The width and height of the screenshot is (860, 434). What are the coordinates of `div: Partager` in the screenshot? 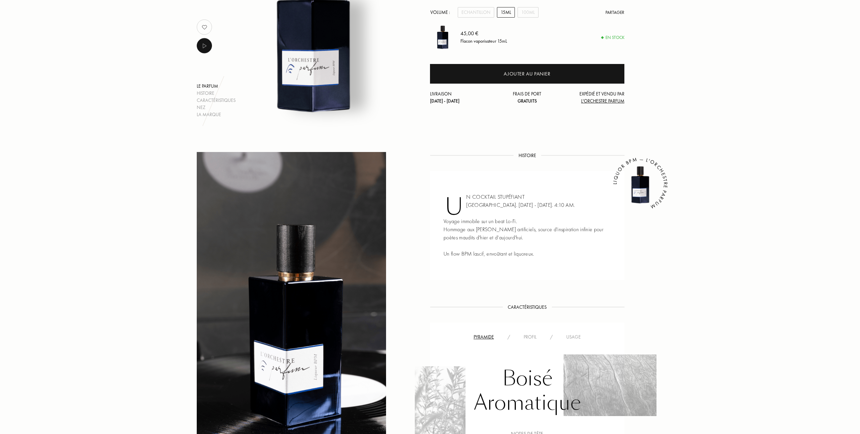 It's located at (615, 13).